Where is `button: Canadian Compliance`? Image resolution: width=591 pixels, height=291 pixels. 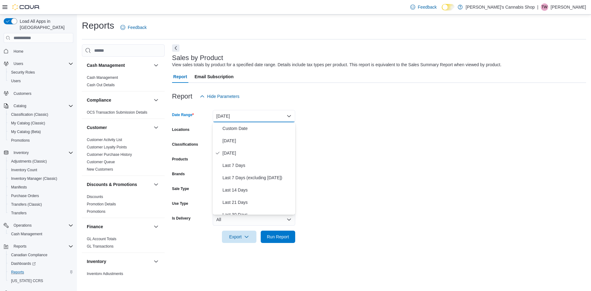
button: Canadian Compliance is located at coordinates (41, 255).